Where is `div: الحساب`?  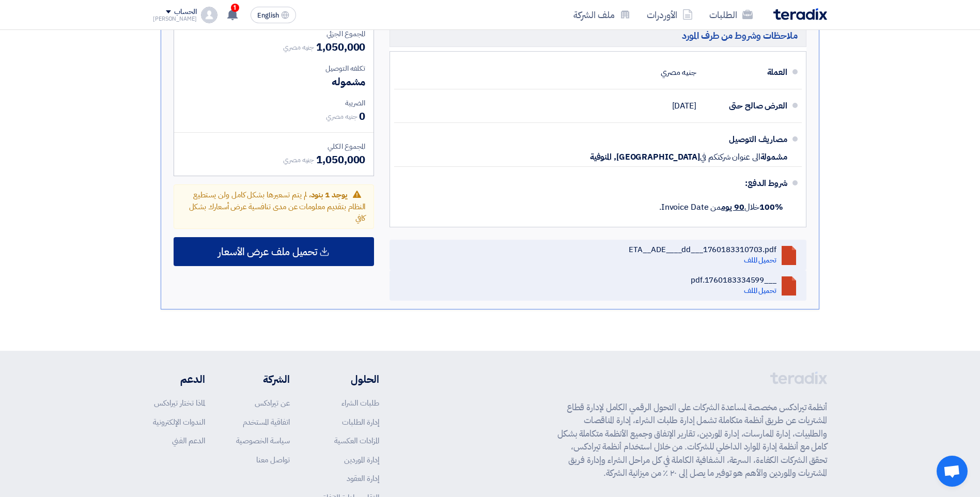
div: الحساب is located at coordinates (185, 12).